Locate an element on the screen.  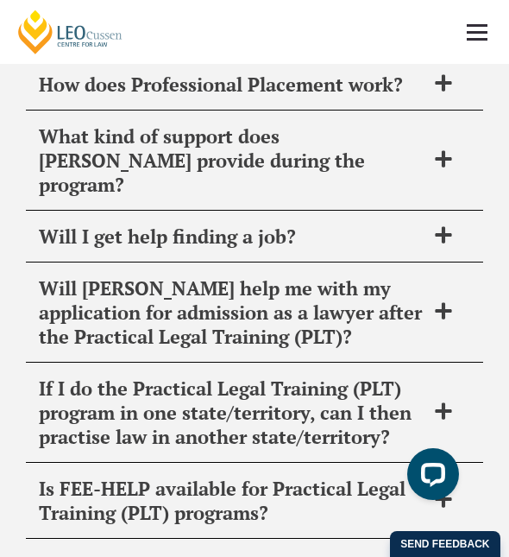
span: How does Professional Placement work? is located at coordinates (232, 85).